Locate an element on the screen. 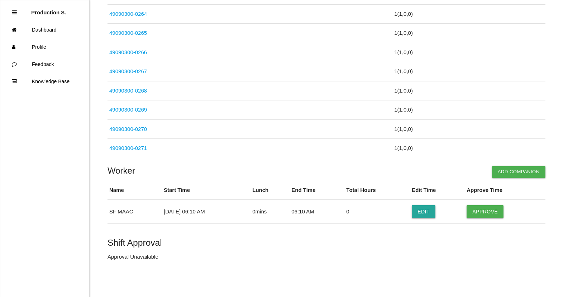 The width and height of the screenshot is (568, 297). a: 49090300-0269 is located at coordinates (128, 109).